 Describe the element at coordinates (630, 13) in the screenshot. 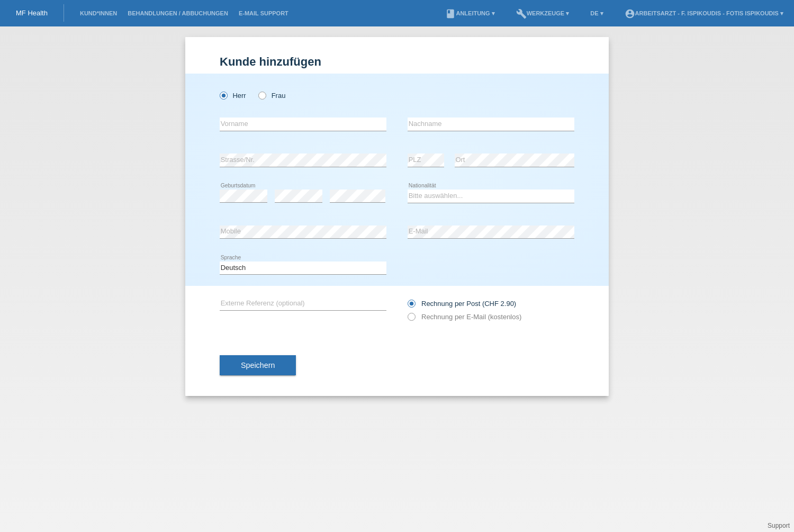

I see `i: account_circle` at that location.